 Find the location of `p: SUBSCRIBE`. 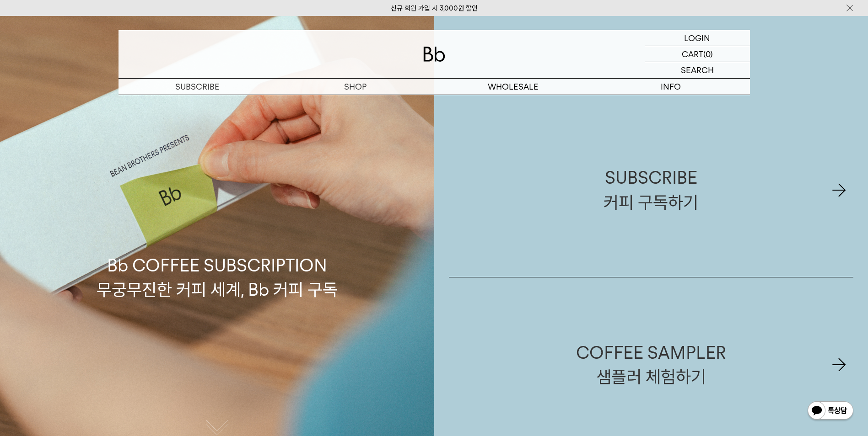

p: SUBSCRIBE is located at coordinates (197, 86).